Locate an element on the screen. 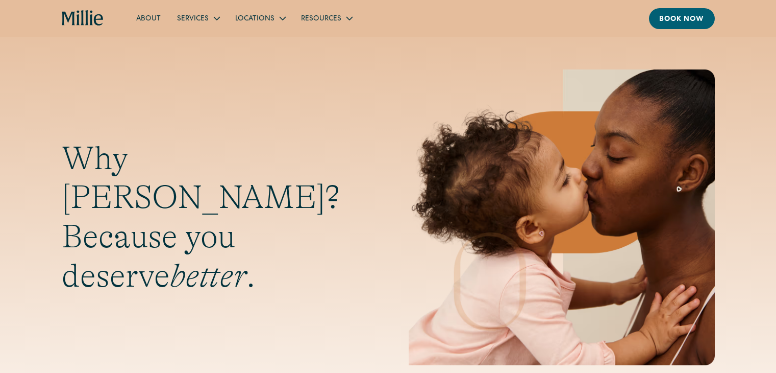 This screenshot has height=373, width=776. a: About is located at coordinates (149, 18).